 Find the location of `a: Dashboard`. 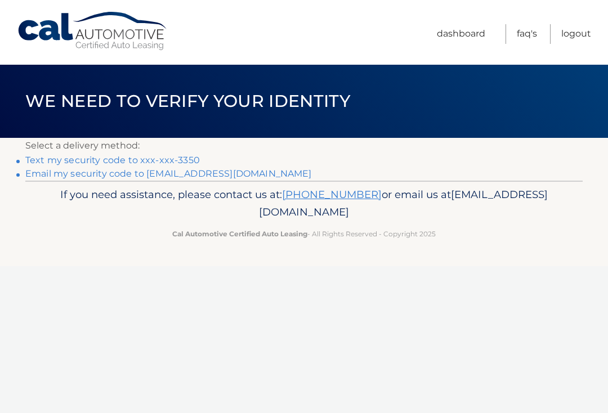

a: Dashboard is located at coordinates (461, 34).